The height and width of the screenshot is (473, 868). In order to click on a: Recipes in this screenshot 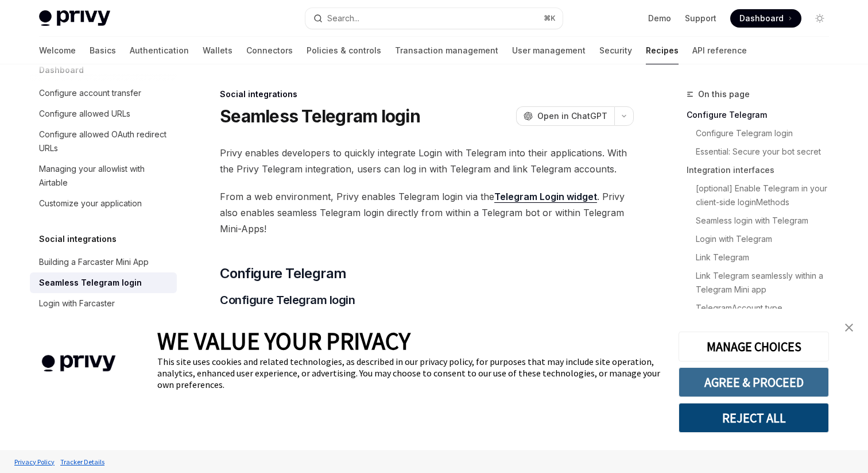, I will do `click(662, 50)`.